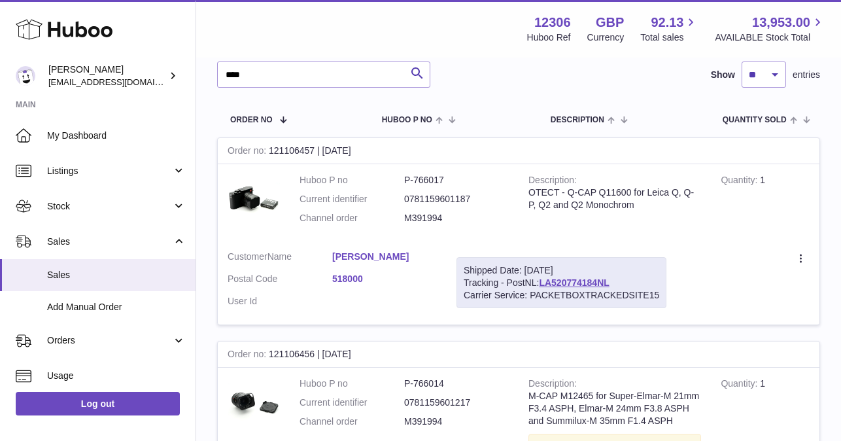 The width and height of the screenshot is (841, 441). What do you see at coordinates (407, 120) in the screenshot?
I see `span: Huboo P no` at bounding box center [407, 120].